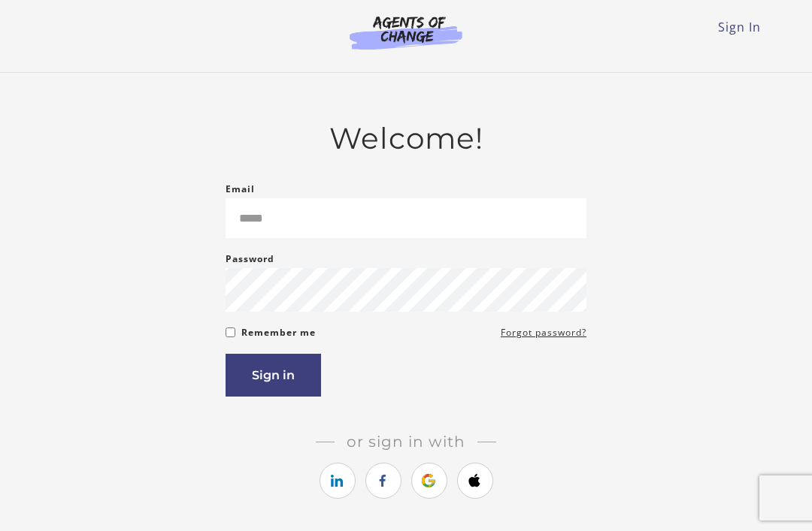 This screenshot has height=531, width=812. Describe the element at coordinates (338, 481) in the screenshot. I see `a: https://courses.thinkific.com/users/auth/linkedin?ss%5Breferral%5D=&ss%5Buser_return_to%5D=&ss%5B...` at that location.